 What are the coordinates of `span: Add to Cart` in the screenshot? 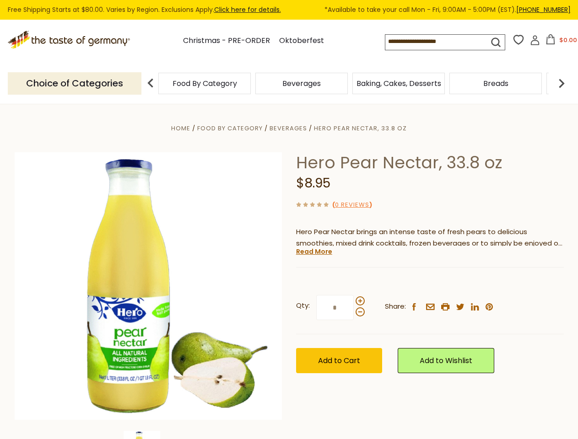 It's located at (339, 360).